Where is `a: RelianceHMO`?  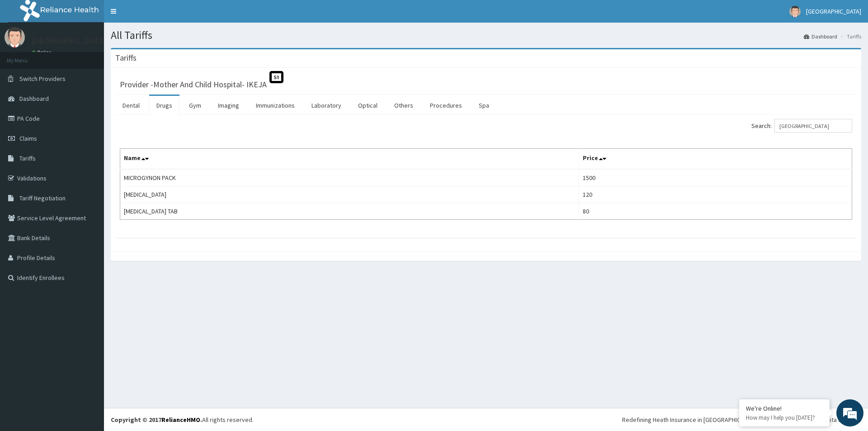 a: RelianceHMO is located at coordinates (181, 419).